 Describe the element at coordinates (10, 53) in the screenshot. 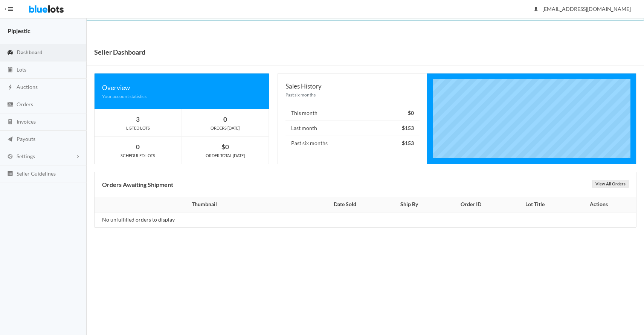

I see `ion-icon: speedometer` at that location.